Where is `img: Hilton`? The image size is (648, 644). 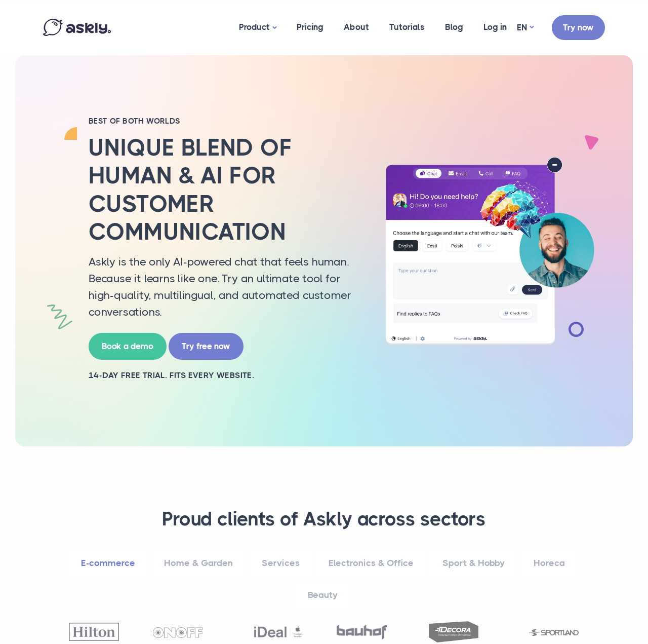 img: Hilton is located at coordinates (94, 632).